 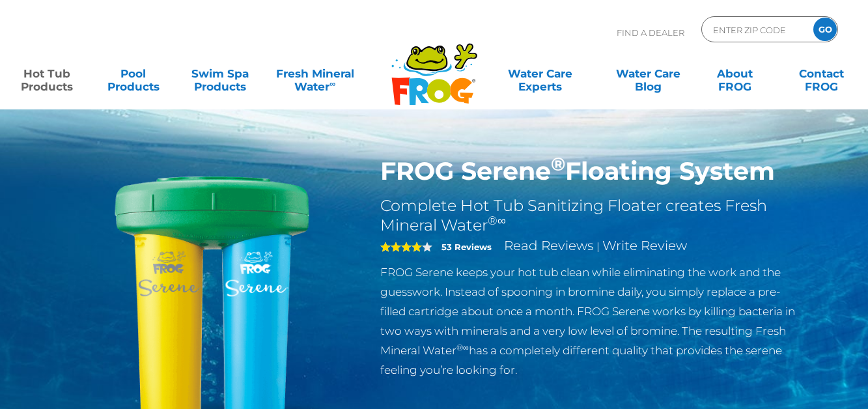 I want to click on h1: FROG Serene Floating System, so click(x=592, y=171).